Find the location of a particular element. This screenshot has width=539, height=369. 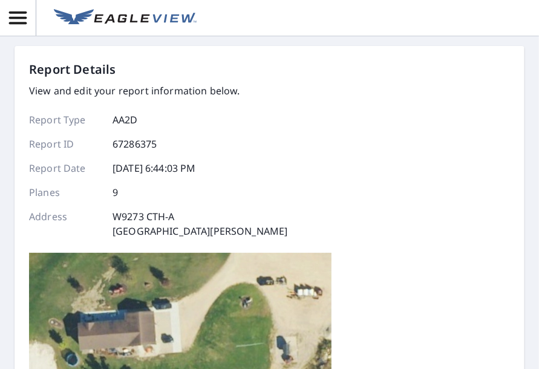

img: EV Logo is located at coordinates (125, 18).